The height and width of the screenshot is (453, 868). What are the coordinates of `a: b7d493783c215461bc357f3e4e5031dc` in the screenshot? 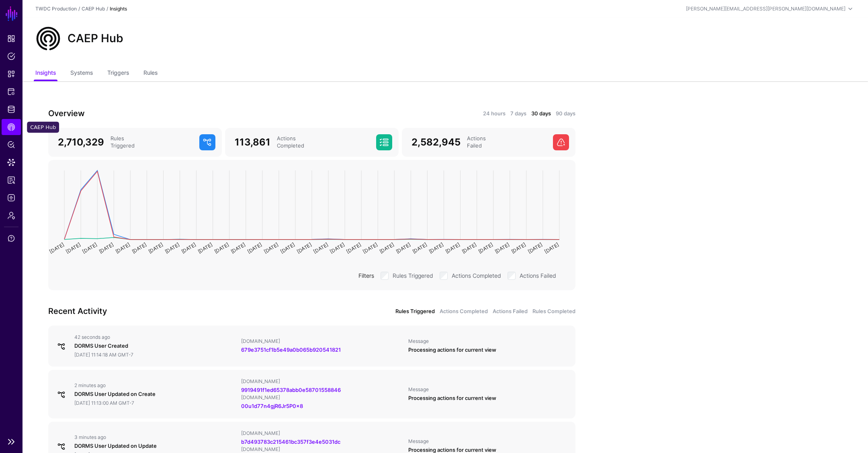 It's located at (291, 441).